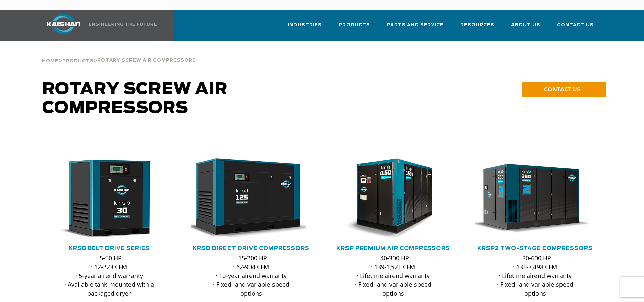 The image size is (644, 302). I want to click on span: Parts and Service, so click(415, 25).